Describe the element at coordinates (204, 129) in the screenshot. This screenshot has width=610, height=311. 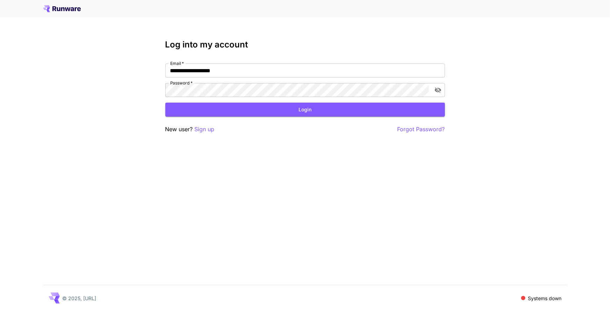
I see `p: Sign up` at that location.